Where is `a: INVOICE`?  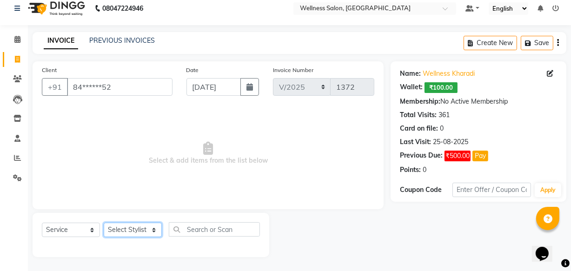
a: INVOICE is located at coordinates (61, 41).